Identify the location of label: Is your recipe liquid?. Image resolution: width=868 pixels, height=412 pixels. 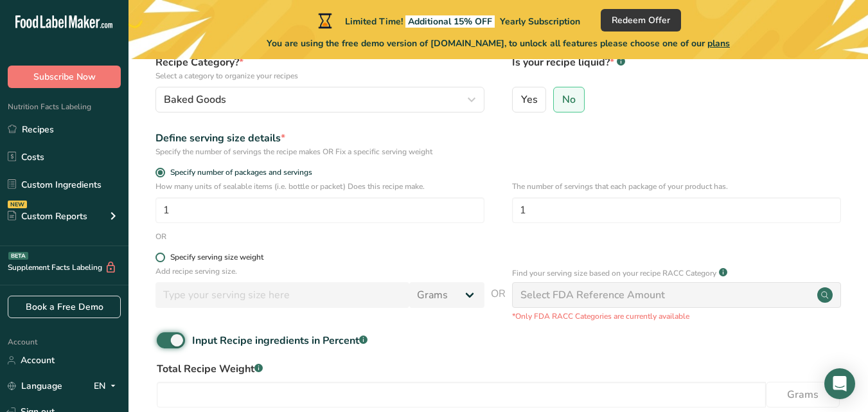
(677, 68).